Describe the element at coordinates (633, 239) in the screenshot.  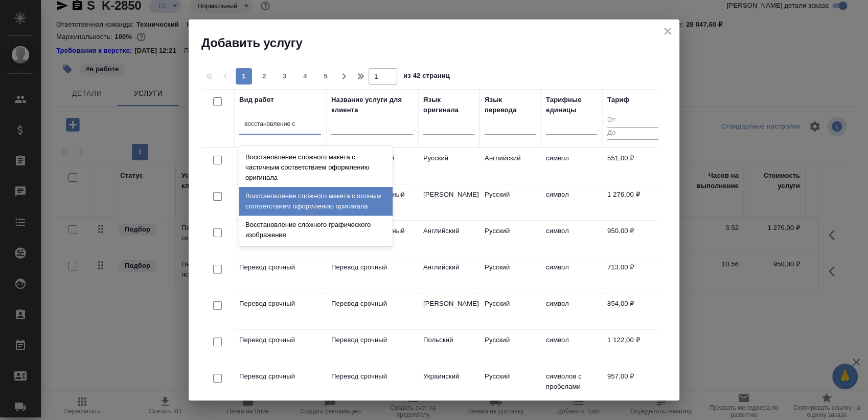
I see `td: 950,00 ₽` at that location.